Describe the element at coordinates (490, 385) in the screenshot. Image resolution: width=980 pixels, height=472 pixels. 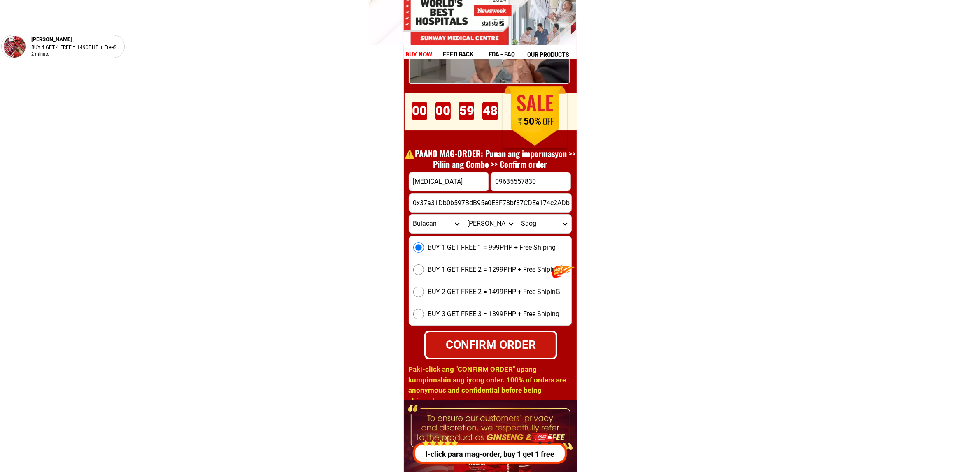
I see `h1: Paki-click ang "CONFIRM ORDER" upang kumpirmahin ang iyong order. 100% of orders are anonymous an...` at that location.